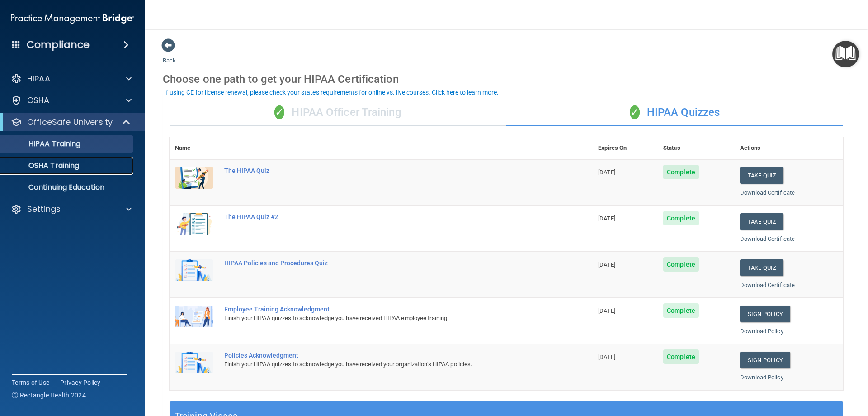 Image resolution: width=868 pixels, height=416 pixels. I want to click on p: Settings, so click(44, 209).